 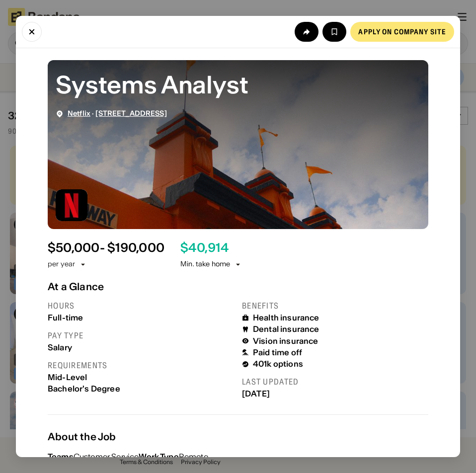 I want to click on div: $ 40,914, so click(x=204, y=248).